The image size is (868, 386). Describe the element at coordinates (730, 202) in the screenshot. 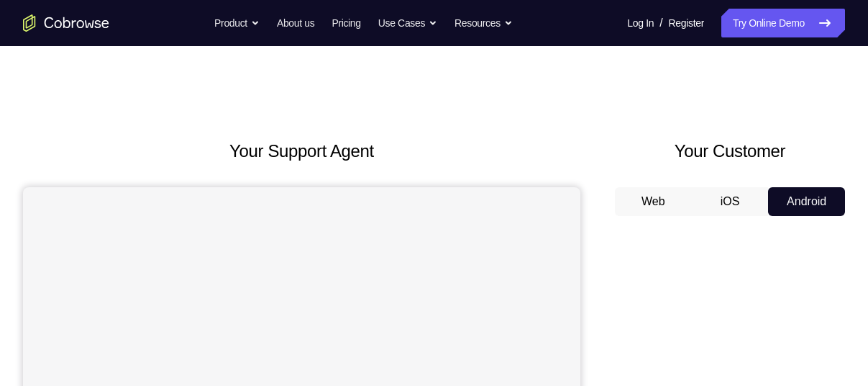

I see `button: iOS` at that location.